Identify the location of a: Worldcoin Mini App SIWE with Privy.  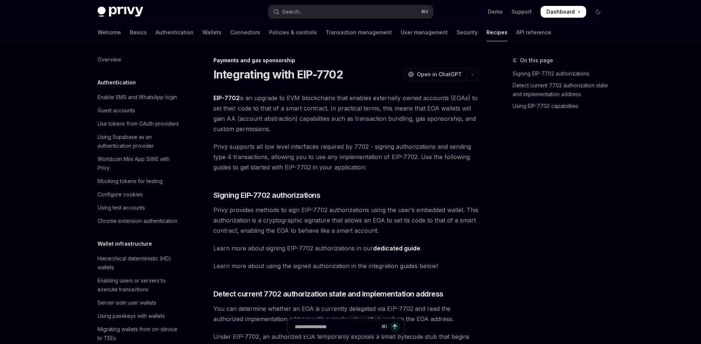
(139, 163).